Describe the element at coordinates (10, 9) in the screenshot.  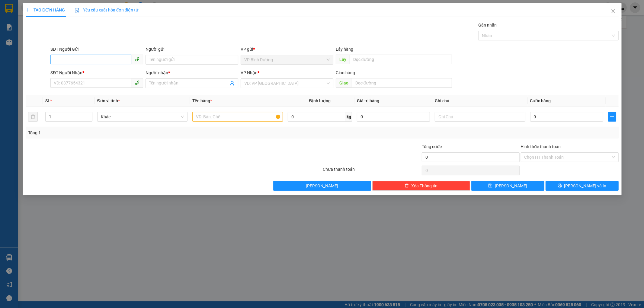
I see `span: Gửi:` at that location.